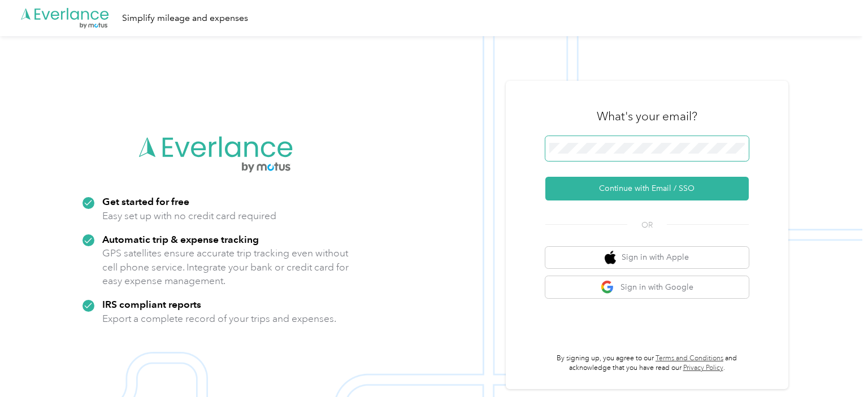 This screenshot has height=397, width=868. What do you see at coordinates (647, 363) in the screenshot?
I see `p: By signing up, you agree to our and acknowledge that you have read our .` at bounding box center [647, 363].